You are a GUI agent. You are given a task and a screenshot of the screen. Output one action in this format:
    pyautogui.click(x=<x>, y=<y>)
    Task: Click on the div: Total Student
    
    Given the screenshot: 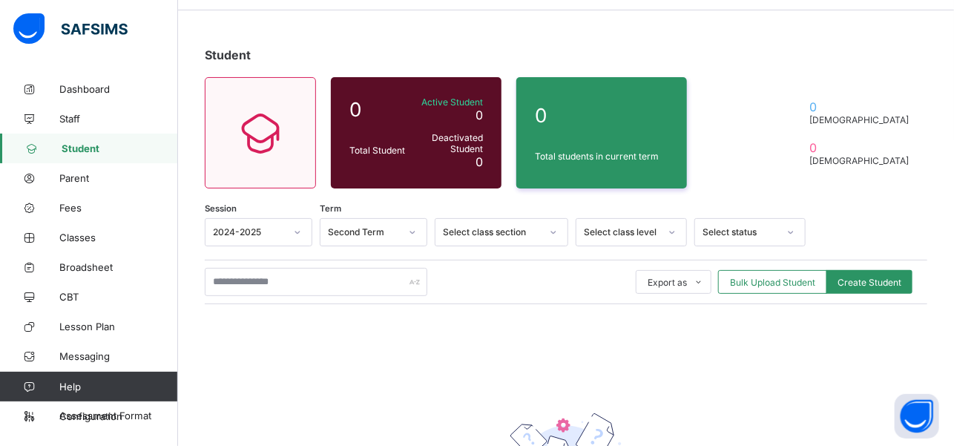 What is the action you would take?
    pyautogui.click(x=377, y=150)
    